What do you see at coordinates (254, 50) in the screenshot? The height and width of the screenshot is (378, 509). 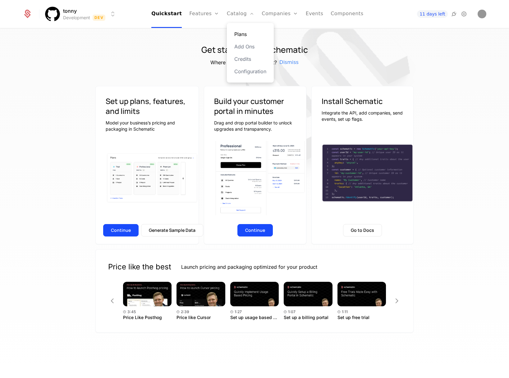 I see `h1: Get started with Schematic` at bounding box center [254, 50].